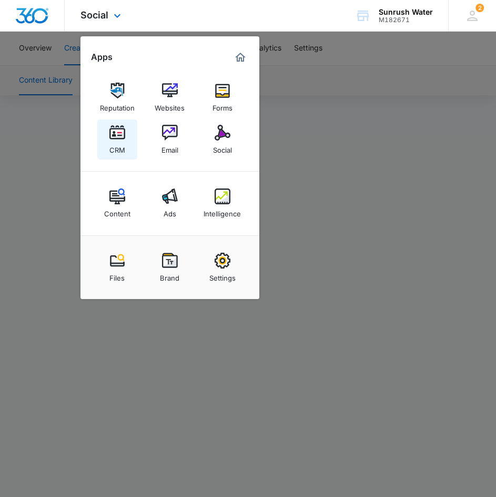 This screenshot has width=496, height=497. What do you see at coordinates (223, 267) in the screenshot?
I see `a: Settings` at bounding box center [223, 267].